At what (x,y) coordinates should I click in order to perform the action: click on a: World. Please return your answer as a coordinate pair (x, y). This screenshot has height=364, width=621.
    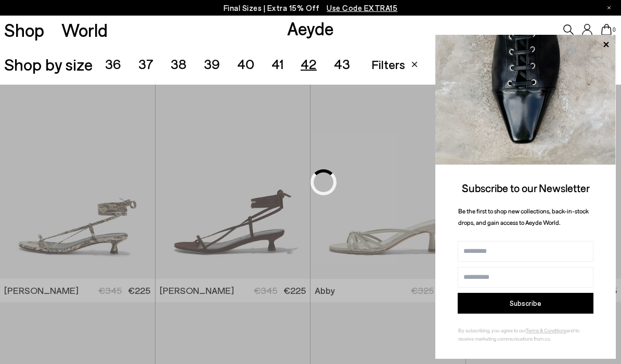
    Looking at the image, I should click on (85, 30).